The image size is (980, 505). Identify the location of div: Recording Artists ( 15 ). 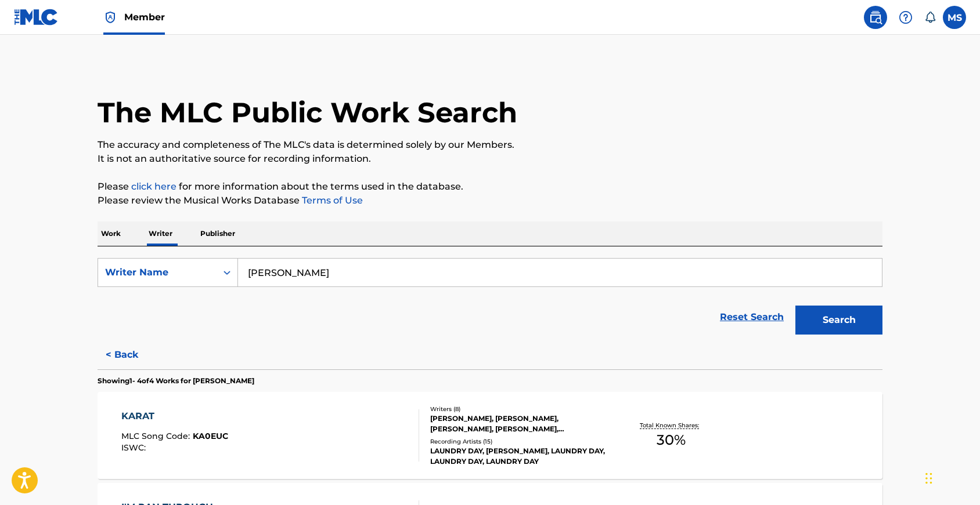
(518, 441).